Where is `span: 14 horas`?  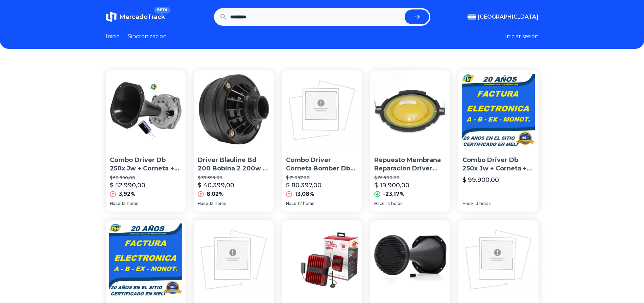
span: 14 horas is located at coordinates (394, 204).